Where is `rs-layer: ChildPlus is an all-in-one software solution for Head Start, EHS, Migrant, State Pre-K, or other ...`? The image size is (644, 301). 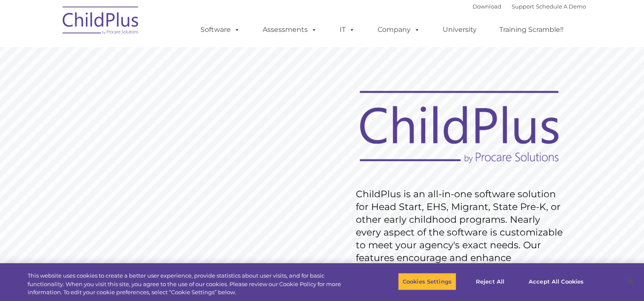 rs-layer: ChildPlus is an all-in-one software solution for Head Start, EHS, Migrant, State Pre-K, or other ... is located at coordinates (461, 233).